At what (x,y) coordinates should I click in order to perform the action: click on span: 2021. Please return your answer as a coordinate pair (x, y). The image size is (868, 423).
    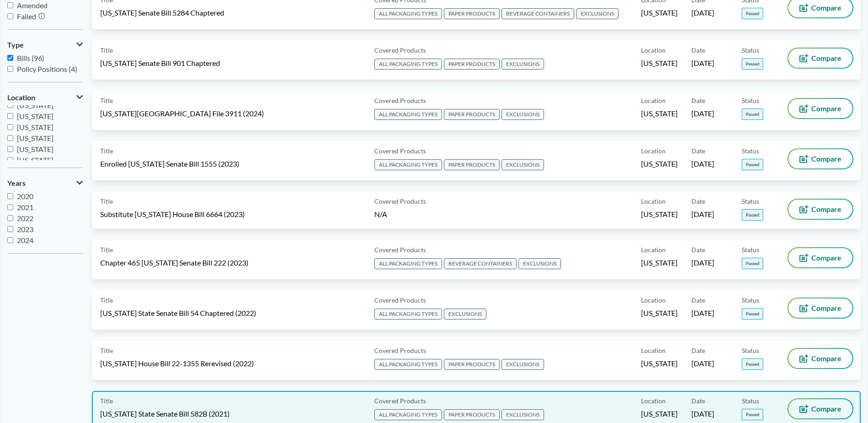
    Looking at the image, I should click on (26, 207).